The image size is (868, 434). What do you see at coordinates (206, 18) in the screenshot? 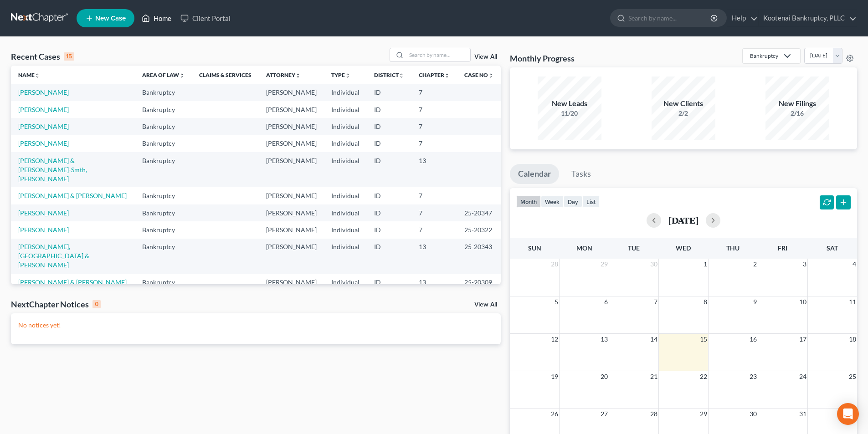
I see `a: Client Portal` at bounding box center [206, 18].